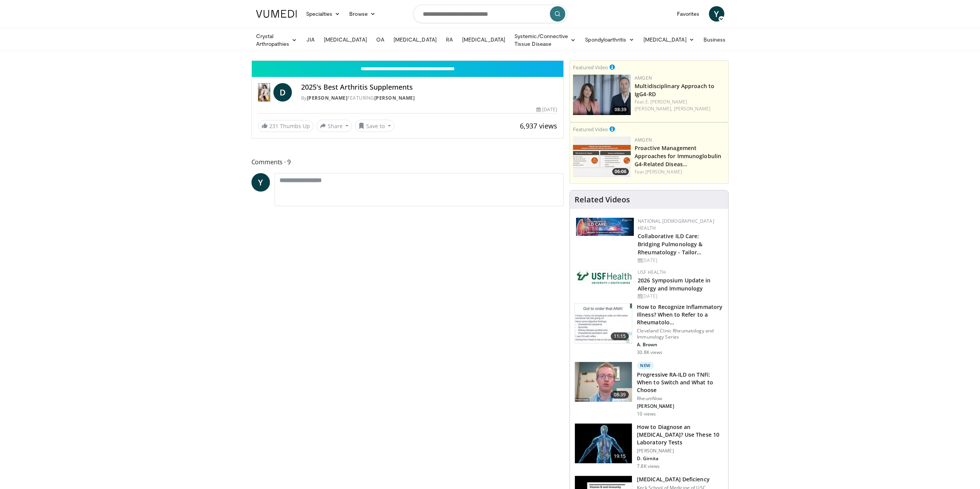  What do you see at coordinates (688, 14) in the screenshot?
I see `a: Favorites` at bounding box center [688, 14].